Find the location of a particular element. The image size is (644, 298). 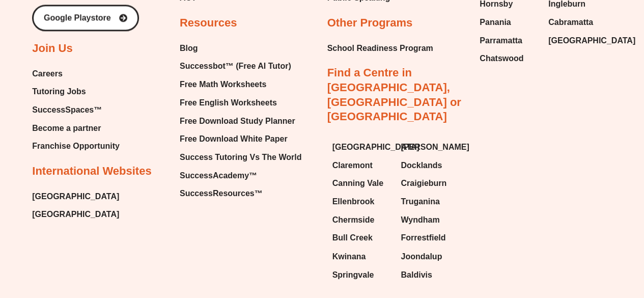

a: Bull Creek is located at coordinates (362, 238).